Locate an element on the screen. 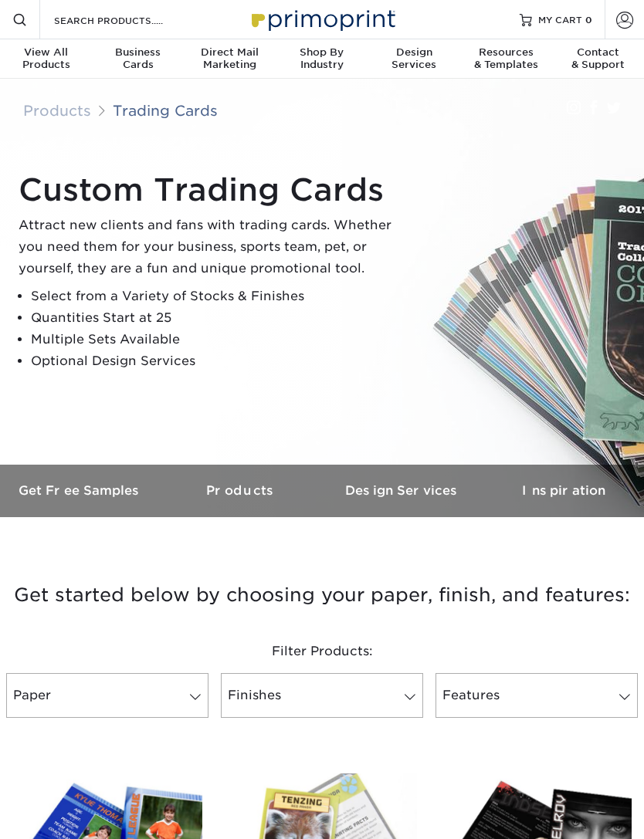  a: Paper is located at coordinates (108, 696).